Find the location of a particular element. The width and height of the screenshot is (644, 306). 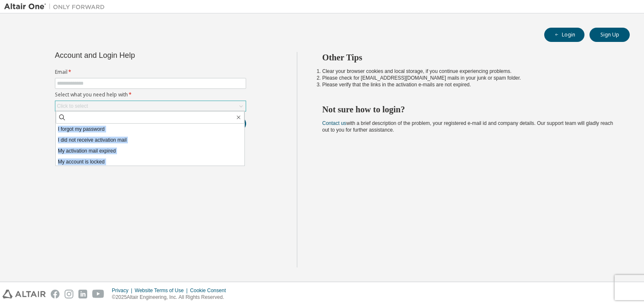

label: Select what you need help with is located at coordinates (151, 95).